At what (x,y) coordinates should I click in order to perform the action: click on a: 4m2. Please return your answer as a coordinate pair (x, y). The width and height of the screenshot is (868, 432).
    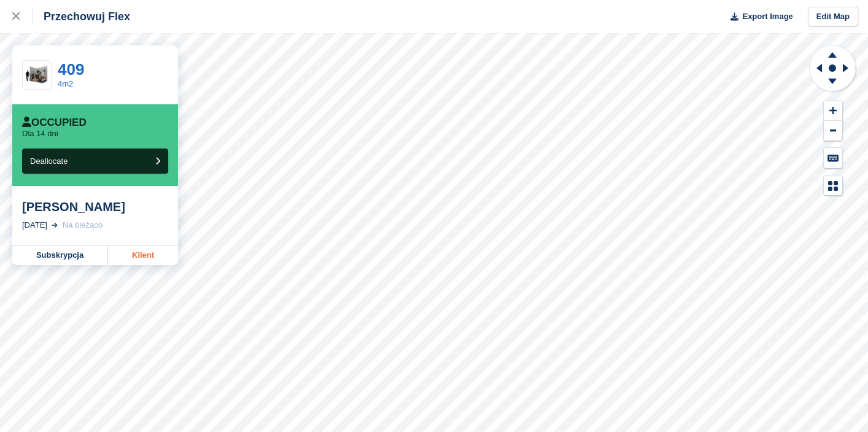
    Looking at the image, I should click on (65, 83).